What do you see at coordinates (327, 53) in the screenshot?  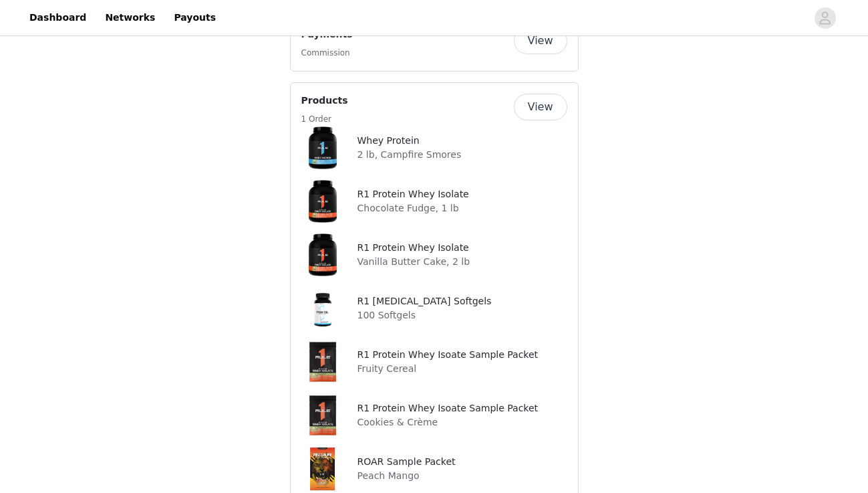 I see `h5: Commission` at bounding box center [327, 53].